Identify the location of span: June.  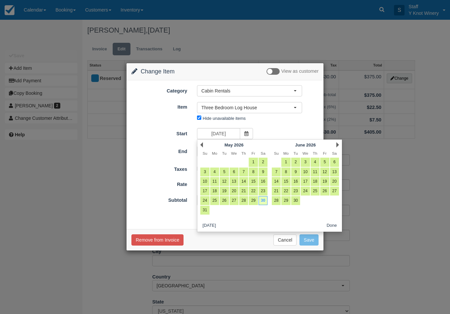
(300, 145).